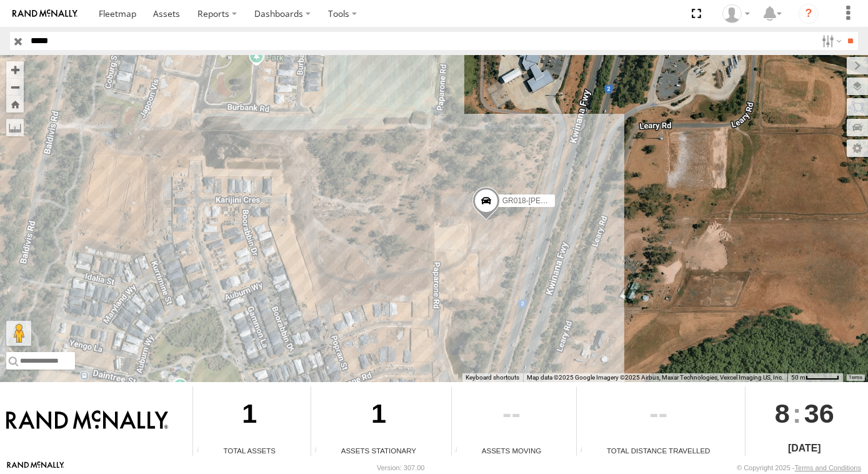 The image size is (868, 474). I want to click on button: Zoom out, so click(15, 87).